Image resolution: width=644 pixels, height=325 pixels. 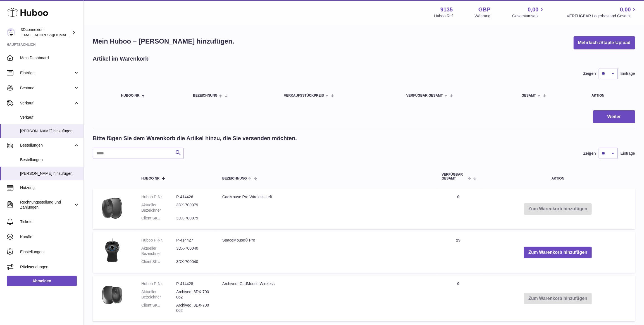 I want to click on button: Mehrfach-/Staple-Upload, so click(x=604, y=43).